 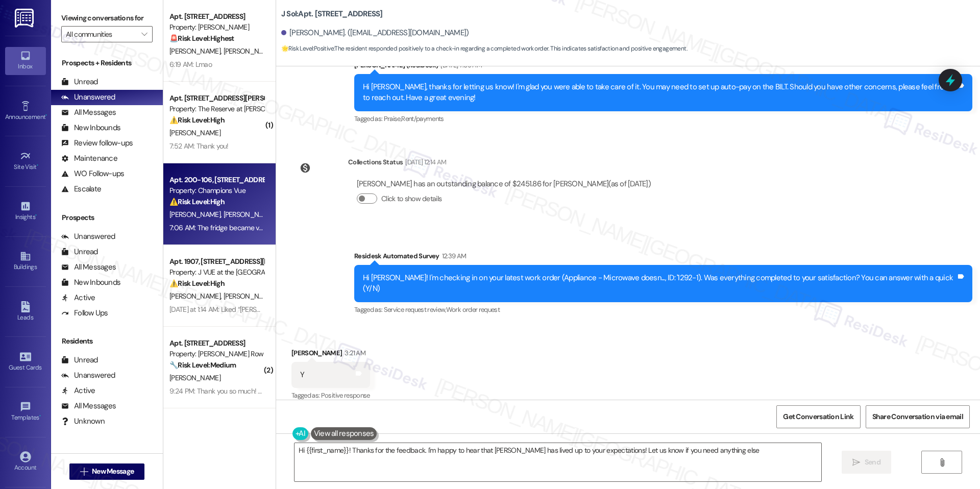 What do you see at coordinates (819, 417) in the screenshot?
I see `span: Get Conversation Link` at bounding box center [819, 417].